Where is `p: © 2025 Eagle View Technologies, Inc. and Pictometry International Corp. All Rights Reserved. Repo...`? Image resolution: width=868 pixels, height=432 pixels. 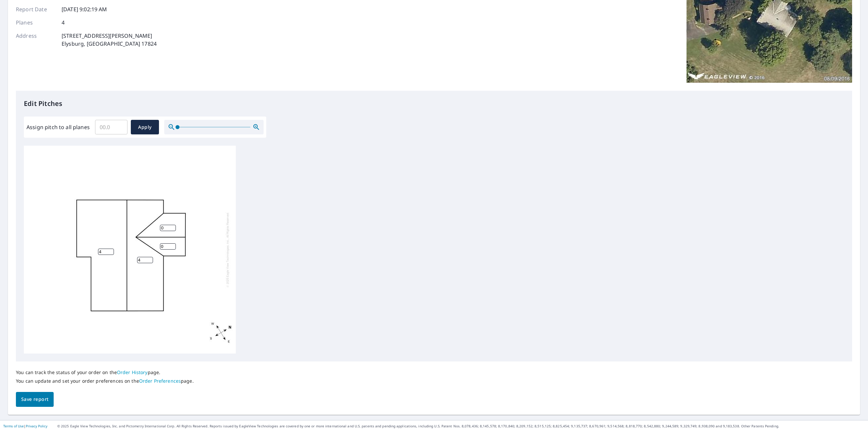
p: © 2025 Eagle View Technologies, Inc. and Pictometry International Corp. All Rights Reserved. Repo... is located at coordinates (461, 426).